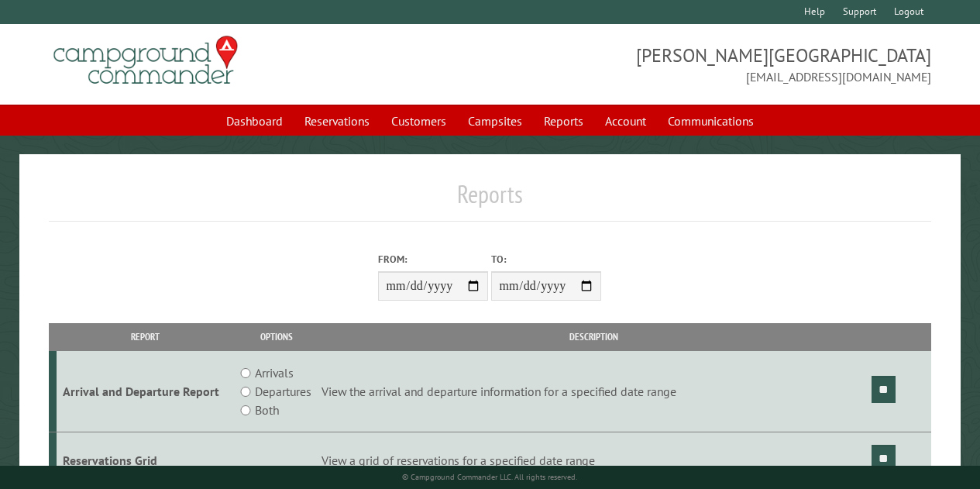 The height and width of the screenshot is (489, 980). Describe the element at coordinates (625, 121) in the screenshot. I see `a: Account` at that location.